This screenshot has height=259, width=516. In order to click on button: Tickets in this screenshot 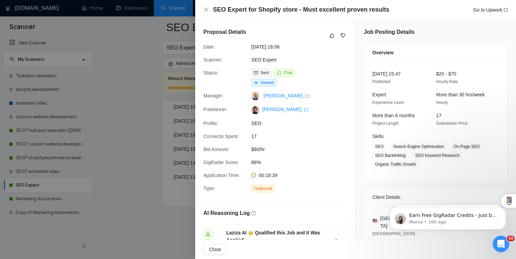, I will do `click(85, 209)`.